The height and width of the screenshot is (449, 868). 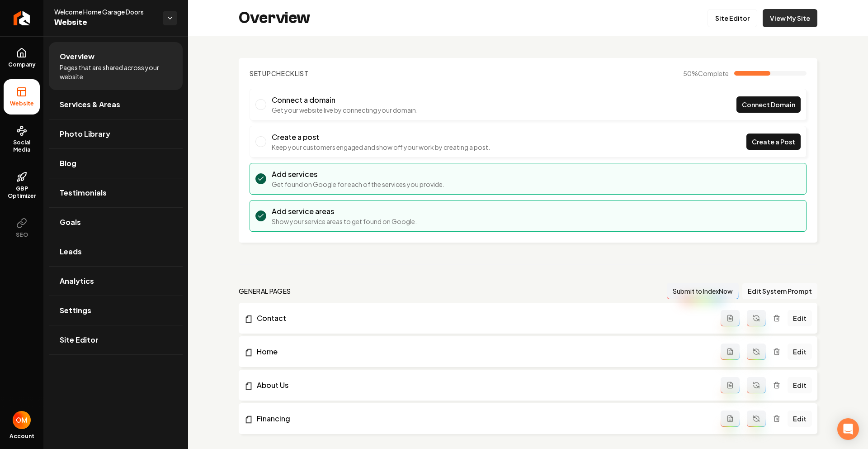 I want to click on span: Testimonials, so click(x=83, y=193).